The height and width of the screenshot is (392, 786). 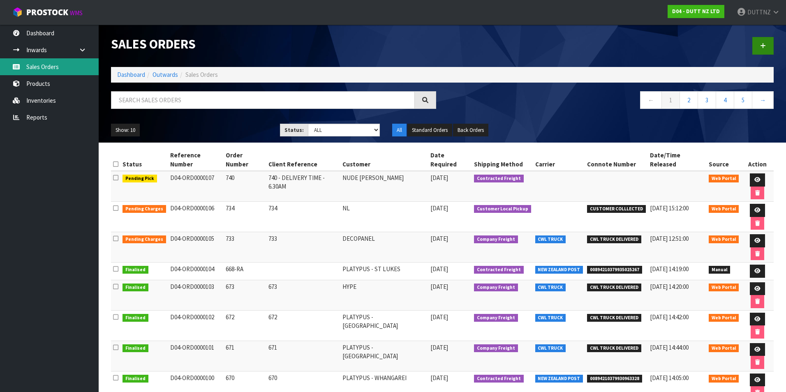 What do you see at coordinates (670, 100) in the screenshot?
I see `a: 1` at bounding box center [670, 100].